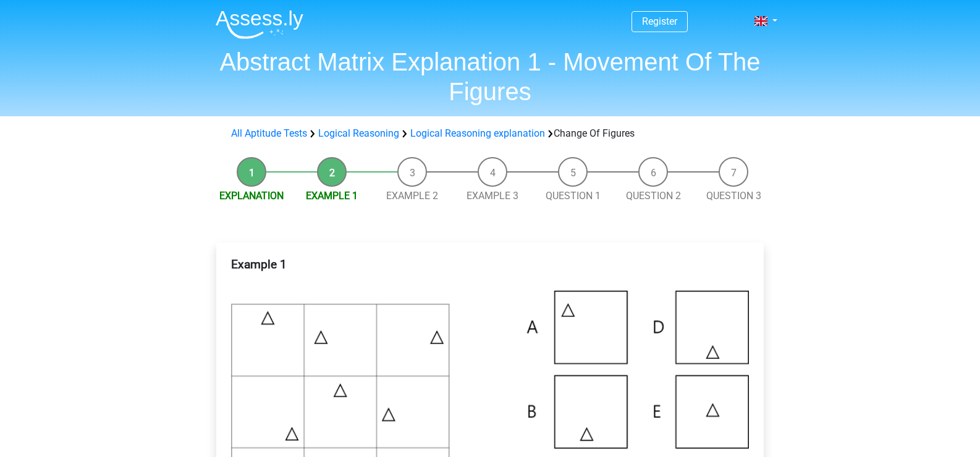  What do you see at coordinates (659, 21) in the screenshot?
I see `a: Register` at bounding box center [659, 21].